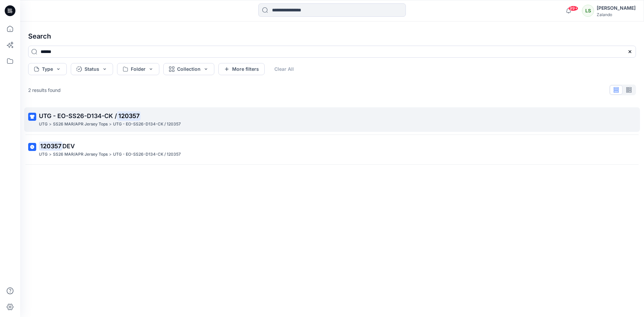  I want to click on a: 120357DEVUTG>SS26 MAR/APR Jersey Tops>UTG - EO-SS26-D134-CK / 120357, so click(332, 150).